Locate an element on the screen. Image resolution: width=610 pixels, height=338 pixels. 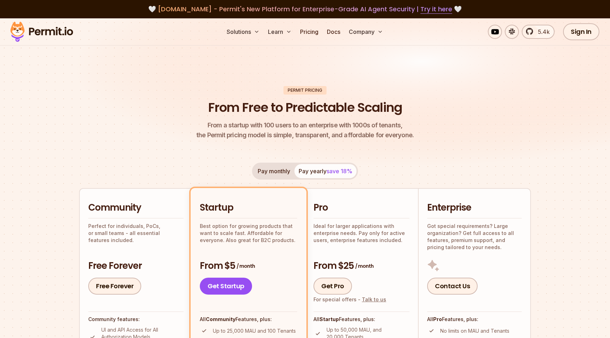
a: Free Forever is located at coordinates (115, 286).